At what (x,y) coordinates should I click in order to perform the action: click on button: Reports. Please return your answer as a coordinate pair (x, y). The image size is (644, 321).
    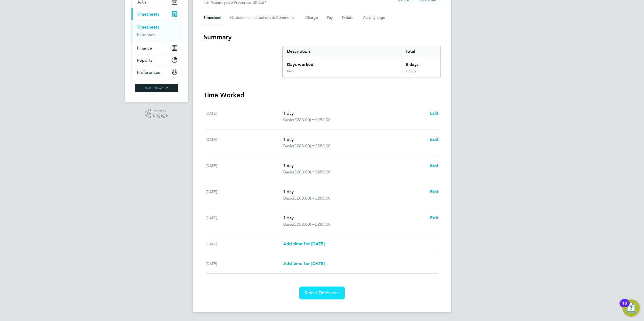
    Looking at the image, I should click on (157, 60).